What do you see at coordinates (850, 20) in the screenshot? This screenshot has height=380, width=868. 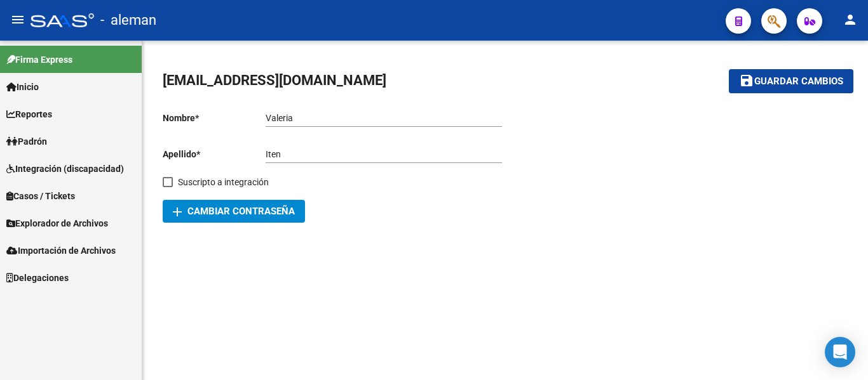 I see `mat-icon: person` at bounding box center [850, 20].